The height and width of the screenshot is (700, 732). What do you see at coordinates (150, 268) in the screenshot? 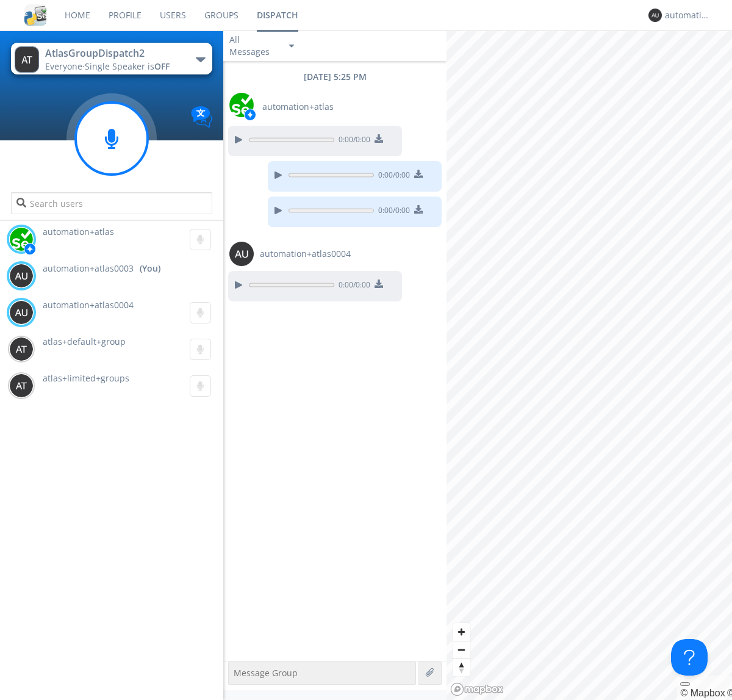
I see `div: (You)` at bounding box center [150, 268].